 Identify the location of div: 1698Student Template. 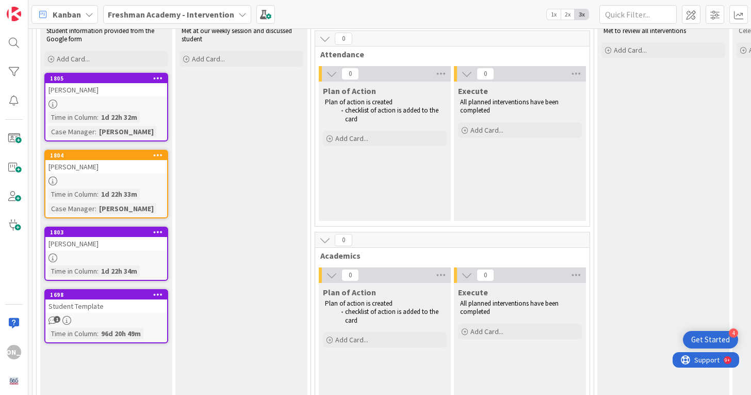
(106, 301).